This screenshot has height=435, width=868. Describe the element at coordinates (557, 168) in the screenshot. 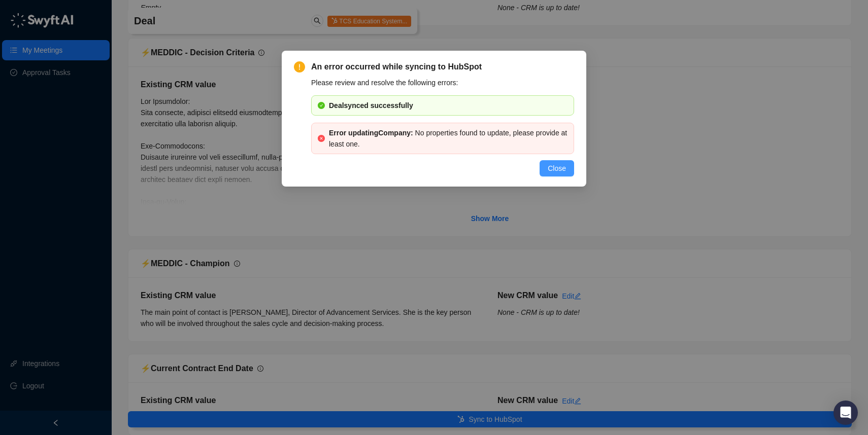

I see `span: Close` at that location.